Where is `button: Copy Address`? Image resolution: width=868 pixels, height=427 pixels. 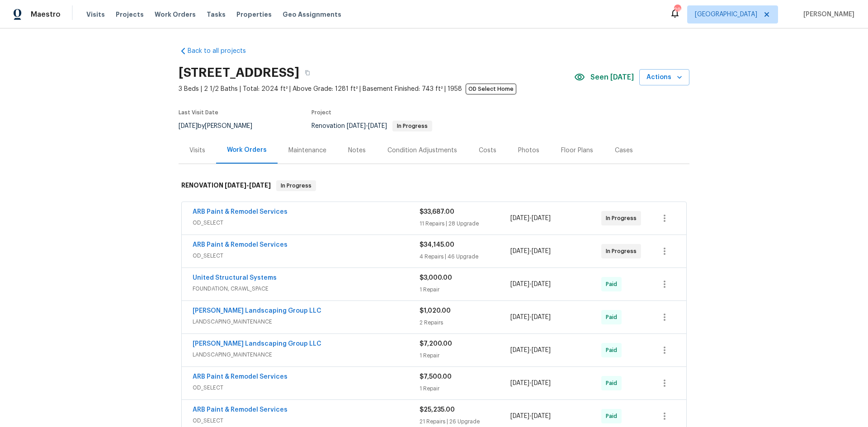
button: Copy Address is located at coordinates (307, 73).